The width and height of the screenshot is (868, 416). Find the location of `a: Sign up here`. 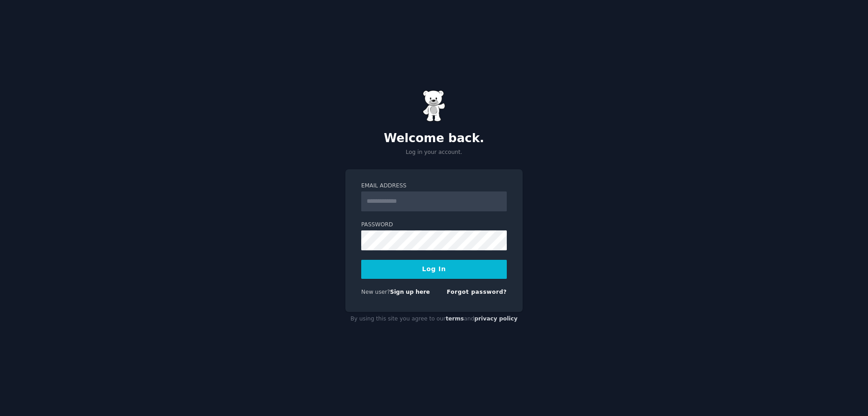

a: Sign up here is located at coordinates (410, 292).